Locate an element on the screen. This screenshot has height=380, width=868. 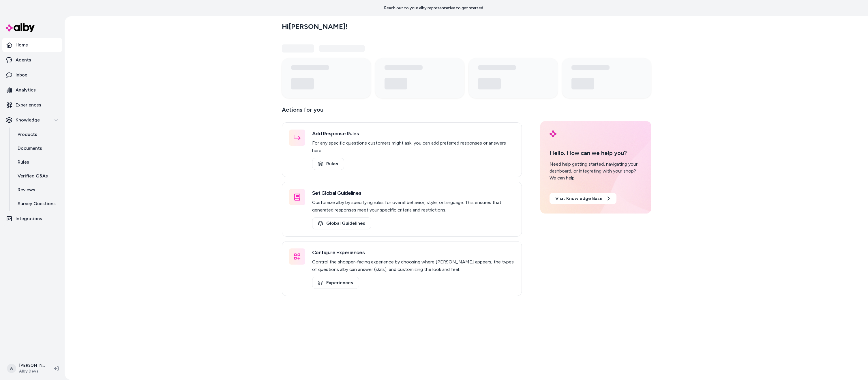
p: Agents is located at coordinates (23, 60).